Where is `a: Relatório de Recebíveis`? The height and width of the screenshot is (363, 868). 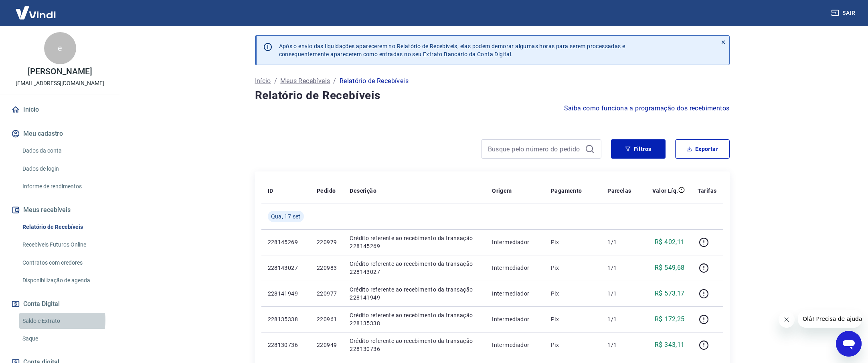
a: Relatório de Recebíveis is located at coordinates (65, 227).